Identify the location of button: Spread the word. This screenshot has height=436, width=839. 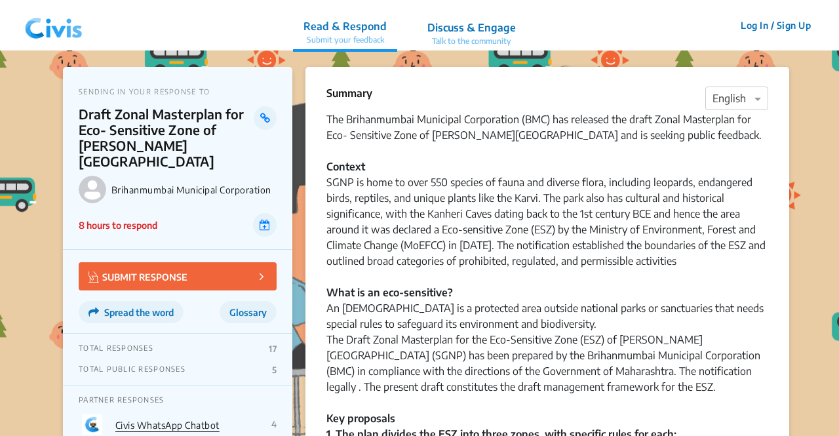
(131, 312).